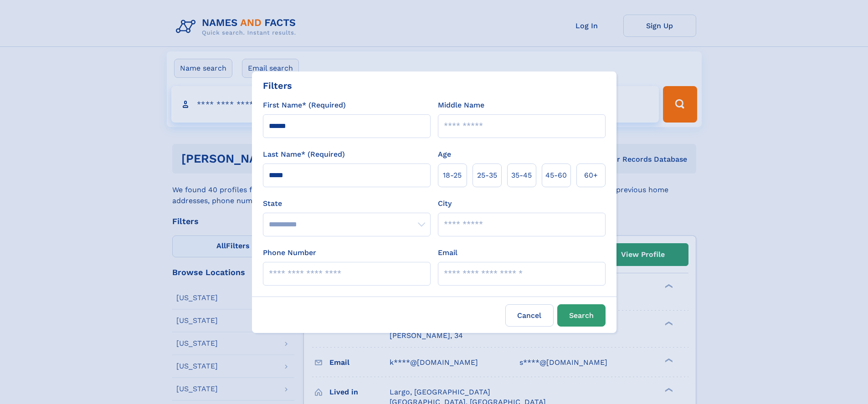 The width and height of the screenshot is (868, 404). Describe the element at coordinates (591, 175) in the screenshot. I see `span: 60+` at that location.